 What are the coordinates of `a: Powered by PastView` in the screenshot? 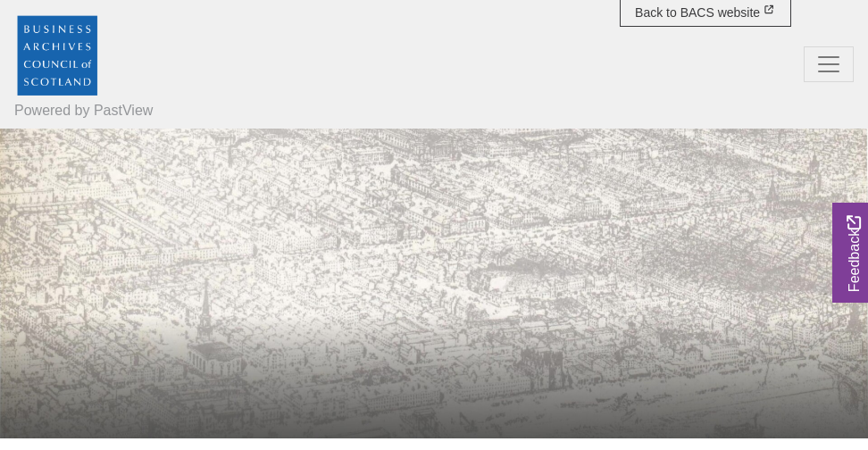 It's located at (83, 111).